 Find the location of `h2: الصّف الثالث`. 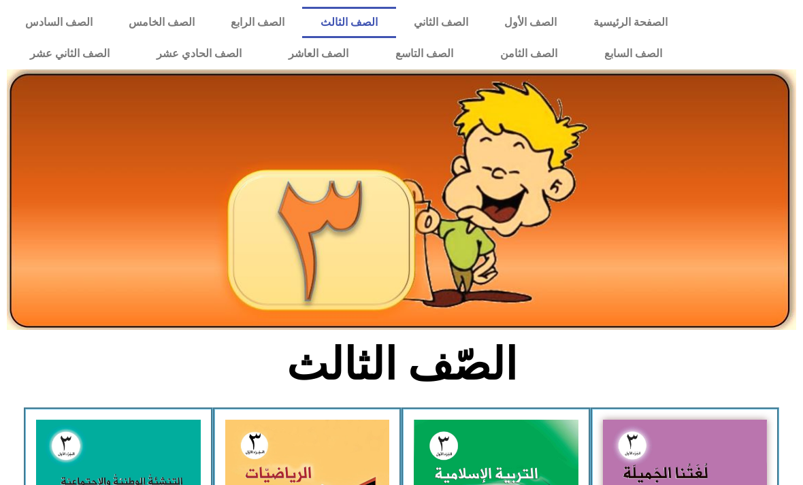

h2: الصّف الثالث is located at coordinates (402, 365).